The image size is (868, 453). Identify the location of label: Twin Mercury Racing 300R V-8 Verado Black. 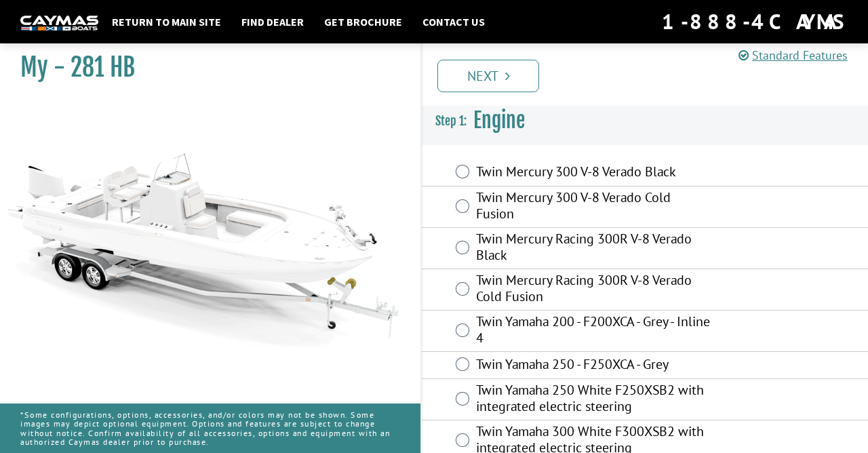
(594, 248).